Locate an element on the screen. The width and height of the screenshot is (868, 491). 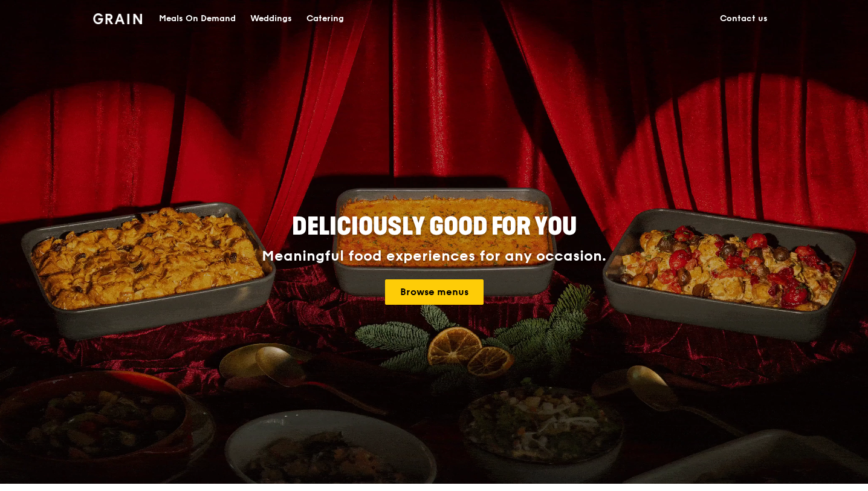
a: Browse menus is located at coordinates (434, 292).